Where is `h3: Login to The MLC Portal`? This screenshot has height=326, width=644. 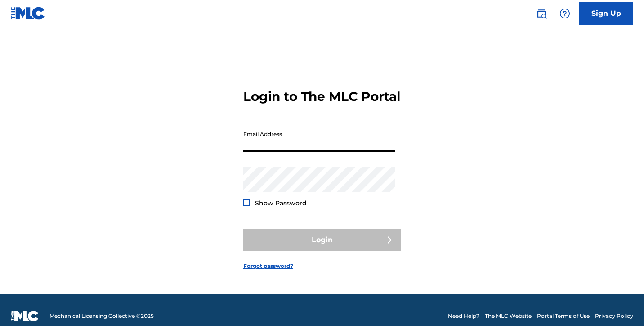
h3: Login to The MLC Portal is located at coordinates (321, 96).